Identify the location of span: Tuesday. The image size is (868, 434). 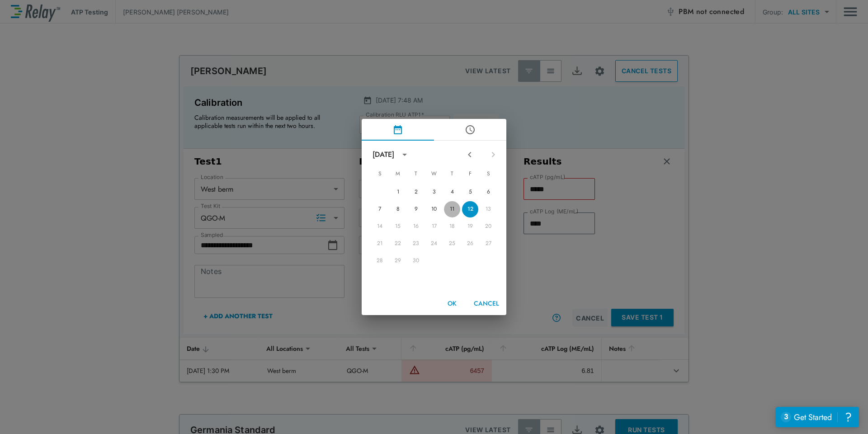
(416, 174).